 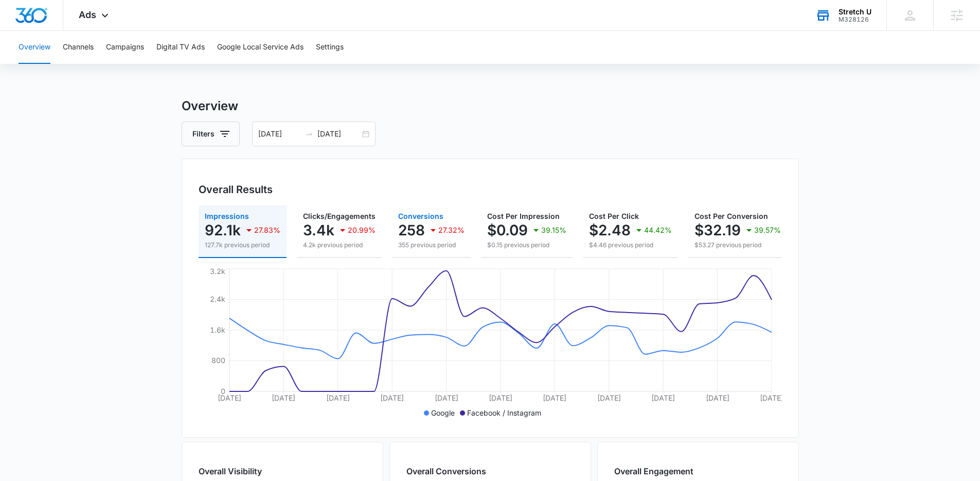 What do you see at coordinates (267, 230) in the screenshot?
I see `p: 27.83%` at bounding box center [267, 230].